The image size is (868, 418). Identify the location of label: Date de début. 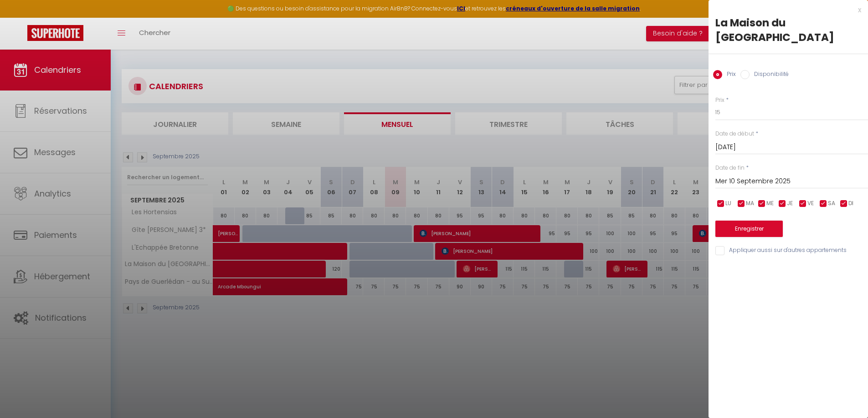
(734, 134).